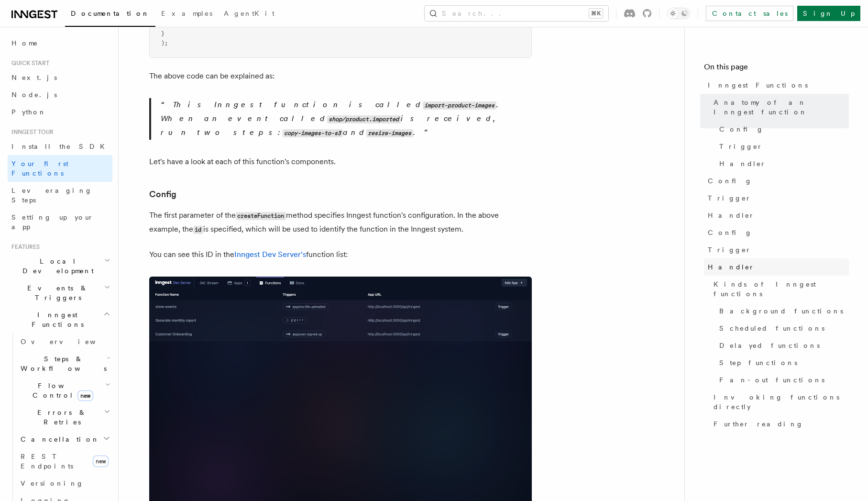 This screenshot has height=501, width=868. I want to click on span: Inngest tour, so click(31, 132).